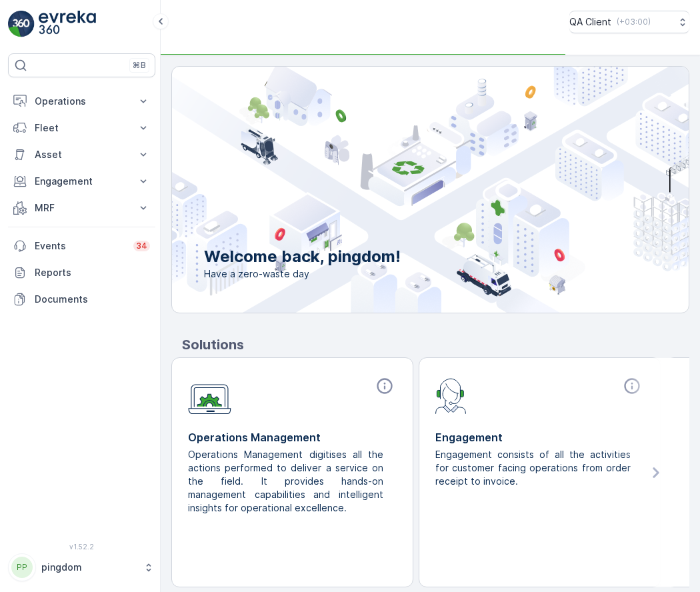 The width and height of the screenshot is (700, 592). Describe the element at coordinates (81, 154) in the screenshot. I see `button: Asset` at that location.